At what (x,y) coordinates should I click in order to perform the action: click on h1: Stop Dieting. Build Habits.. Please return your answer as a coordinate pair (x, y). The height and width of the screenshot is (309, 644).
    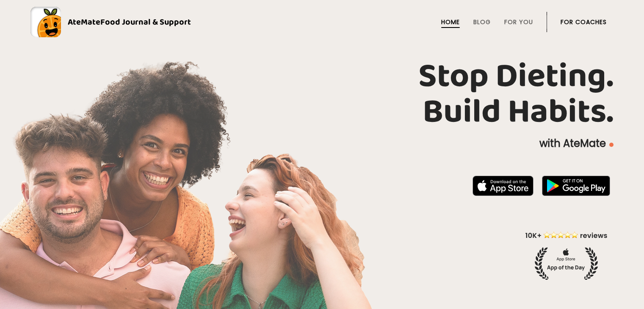
    Looking at the image, I should click on (322, 94).